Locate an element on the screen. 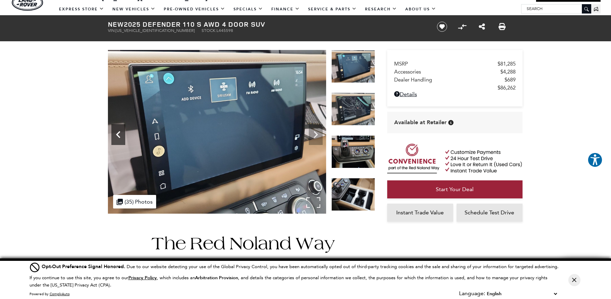 The height and width of the screenshot is (299, 611). span: Stock: is located at coordinates (209, 31).